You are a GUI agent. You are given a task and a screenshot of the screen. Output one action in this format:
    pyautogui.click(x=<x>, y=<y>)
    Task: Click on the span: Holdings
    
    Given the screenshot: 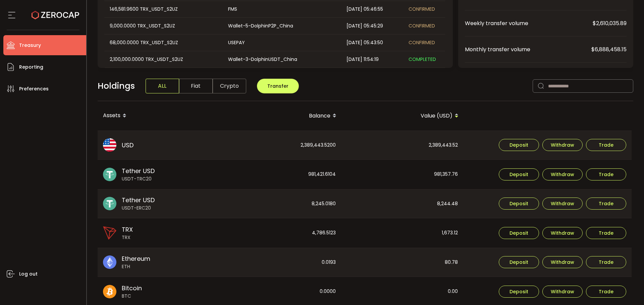 What is the action you would take?
    pyautogui.click(x=116, y=86)
    